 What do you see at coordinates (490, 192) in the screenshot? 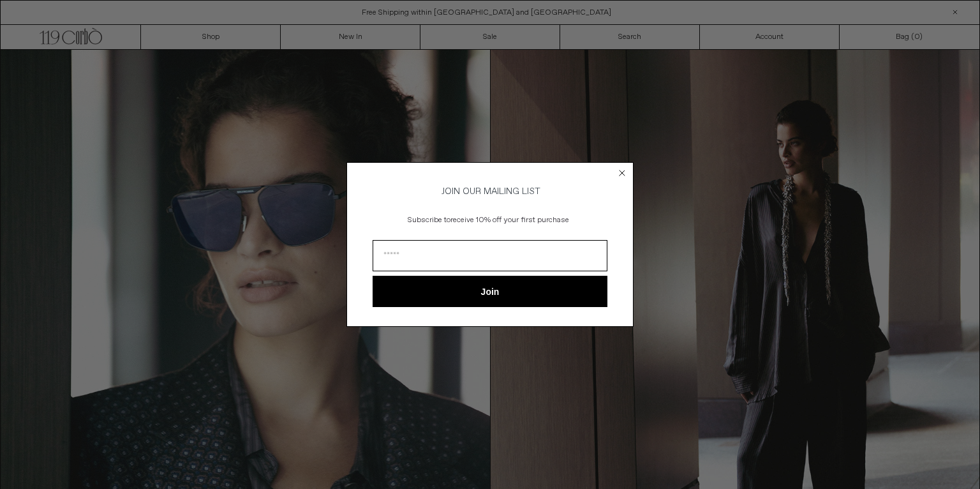
I see `span: JOIN OUR MAILING LIST` at bounding box center [490, 192].